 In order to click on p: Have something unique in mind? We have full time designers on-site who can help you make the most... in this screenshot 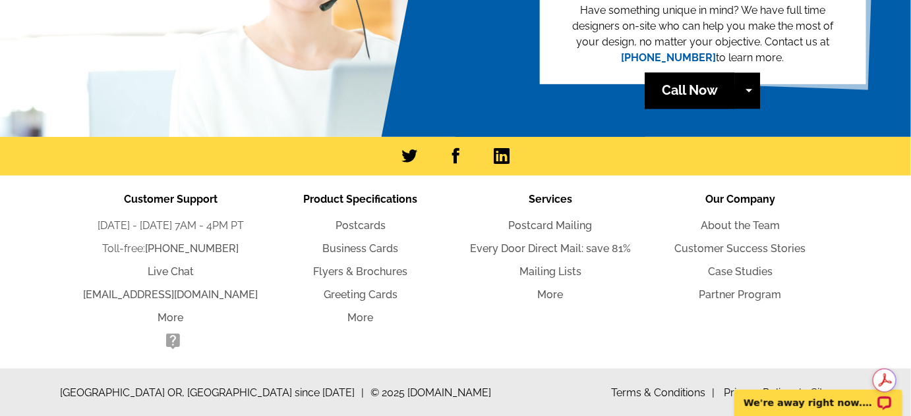, I will do `click(702, 34)`.